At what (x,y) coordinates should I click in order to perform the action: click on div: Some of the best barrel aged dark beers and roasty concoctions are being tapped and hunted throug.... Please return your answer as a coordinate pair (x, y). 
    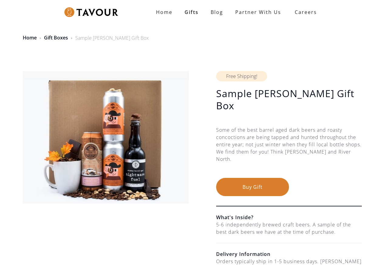
    Looking at the image, I should click on (289, 152).